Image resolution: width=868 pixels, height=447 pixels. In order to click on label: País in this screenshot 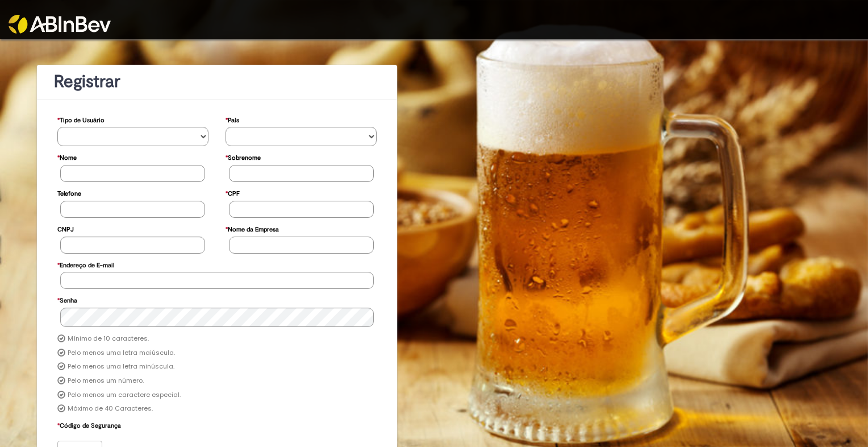, I will do `click(232, 119)`.